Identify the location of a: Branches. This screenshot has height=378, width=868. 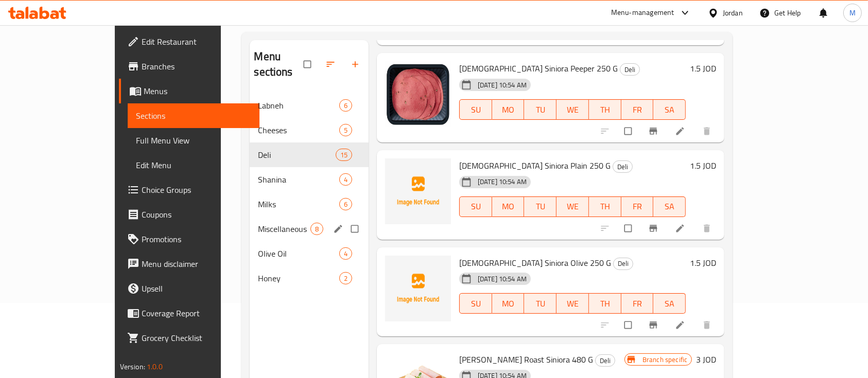
(190, 66).